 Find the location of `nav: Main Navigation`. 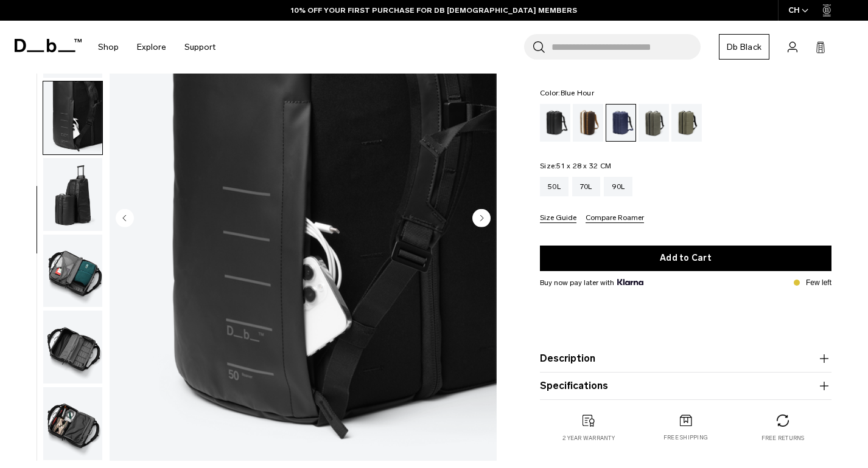

nav: Main Navigation is located at coordinates (156, 47).